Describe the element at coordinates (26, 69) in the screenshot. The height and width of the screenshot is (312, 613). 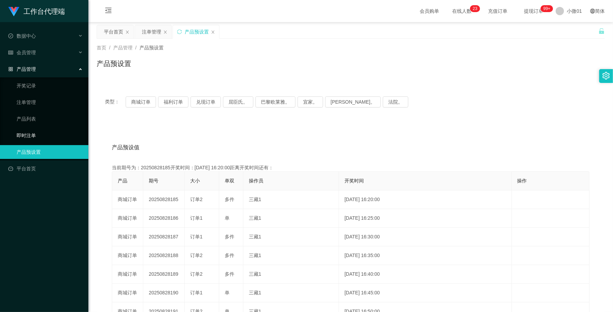
I see `font: 产品管理` at that location.